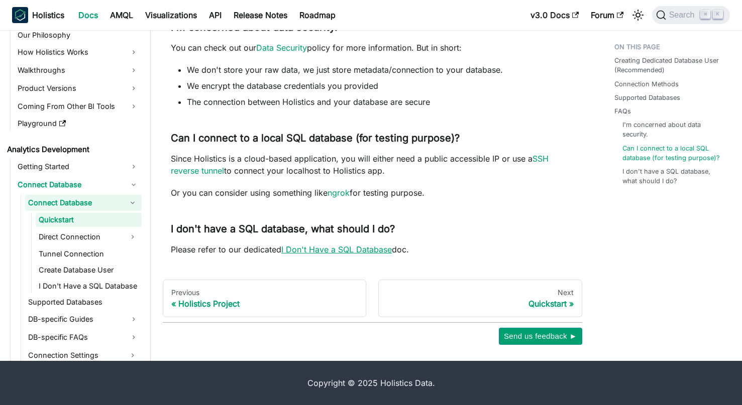  What do you see at coordinates (78, 70) in the screenshot?
I see `a: Walkthroughs` at bounding box center [78, 70].